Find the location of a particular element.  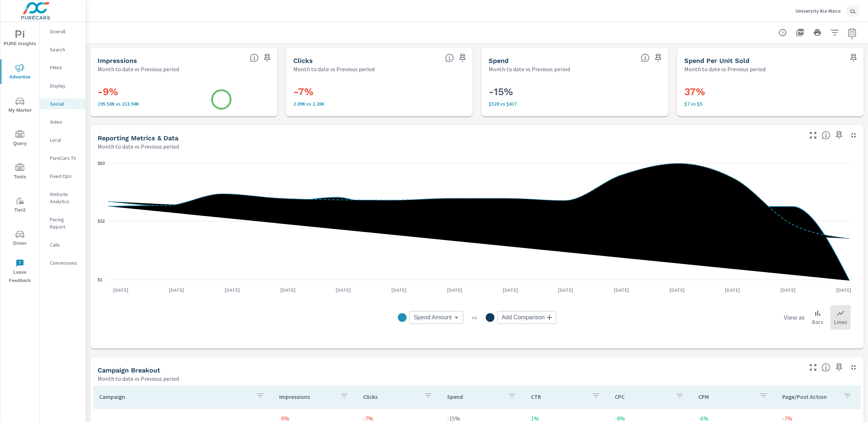

p: Lines is located at coordinates (840, 322).